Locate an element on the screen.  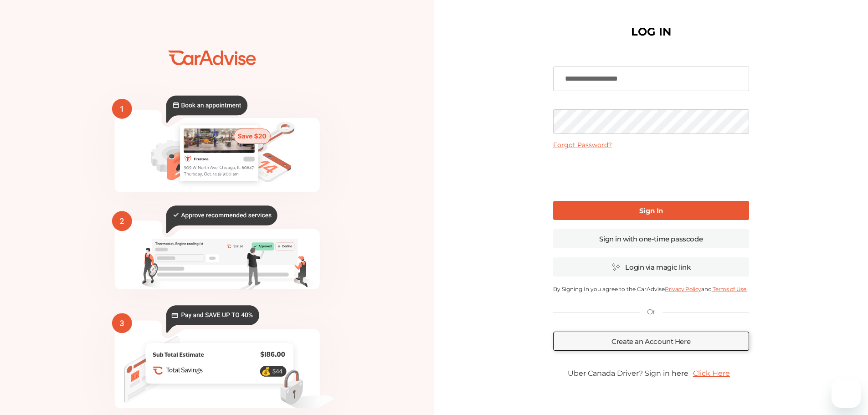
a: Login via magic link is located at coordinates (651, 267).